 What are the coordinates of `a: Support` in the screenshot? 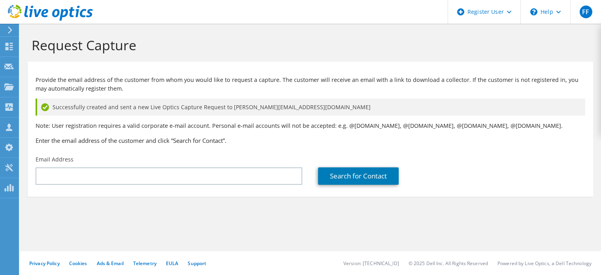 It's located at (197, 263).